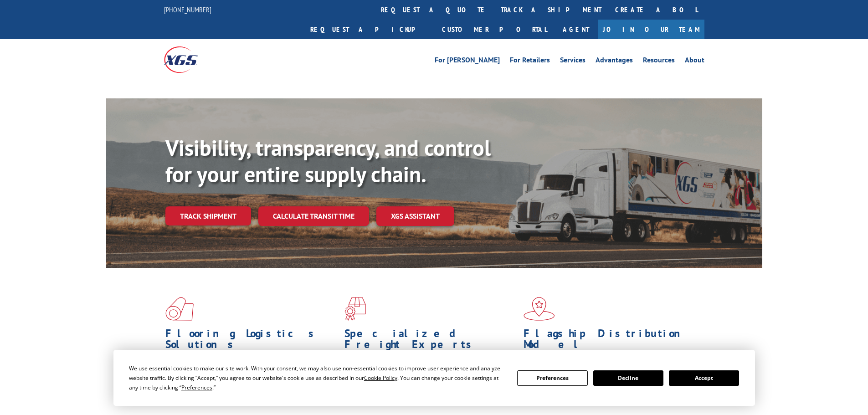 Image resolution: width=868 pixels, height=415 pixels. What do you see at coordinates (659, 61) in the screenshot?
I see `a: Resources` at bounding box center [659, 61].